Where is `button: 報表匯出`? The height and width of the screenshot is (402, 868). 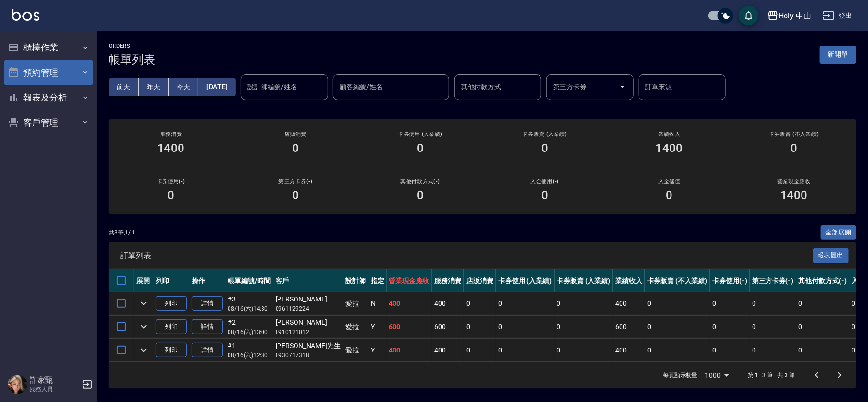 button: 報表匯出 is located at coordinates (831, 256).